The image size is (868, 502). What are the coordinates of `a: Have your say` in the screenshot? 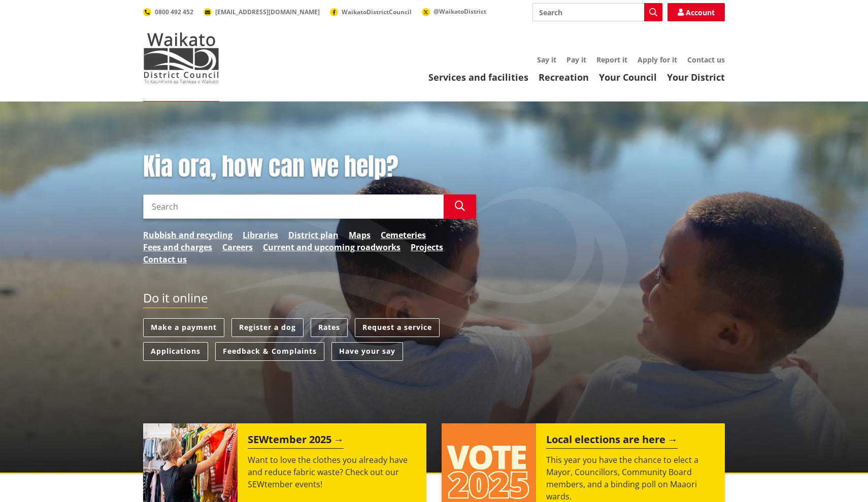 It's located at (367, 352).